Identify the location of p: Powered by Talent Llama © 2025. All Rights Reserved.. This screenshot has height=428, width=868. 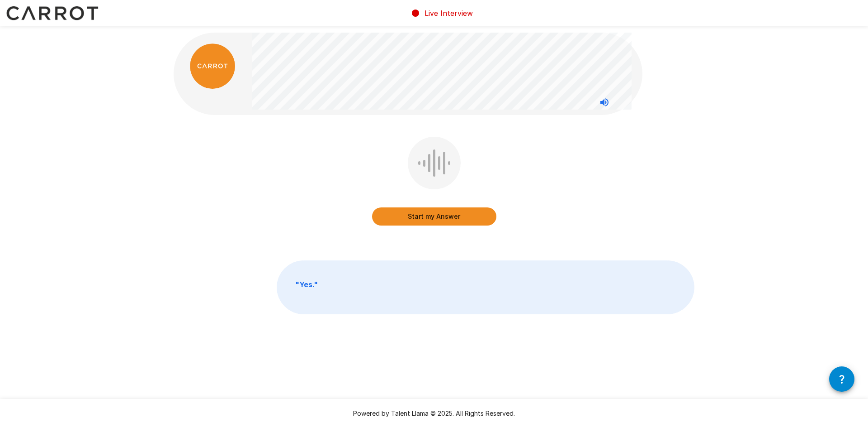
(434, 414).